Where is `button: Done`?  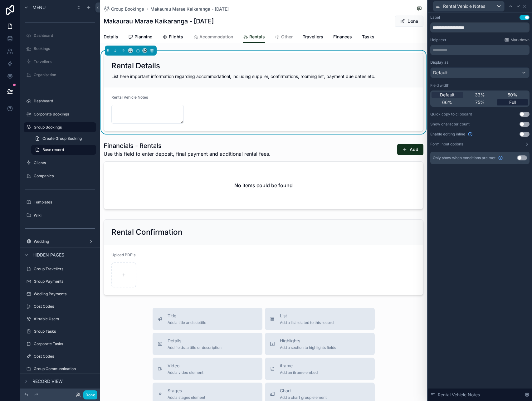
button: Done is located at coordinates (409, 21).